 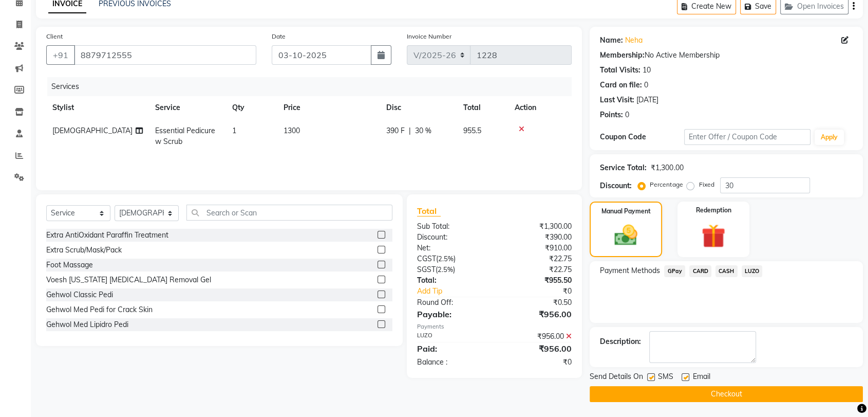 What do you see at coordinates (747, 137) in the screenshot?
I see `input: Enter Offer / Coupon Code` at bounding box center [747, 137].